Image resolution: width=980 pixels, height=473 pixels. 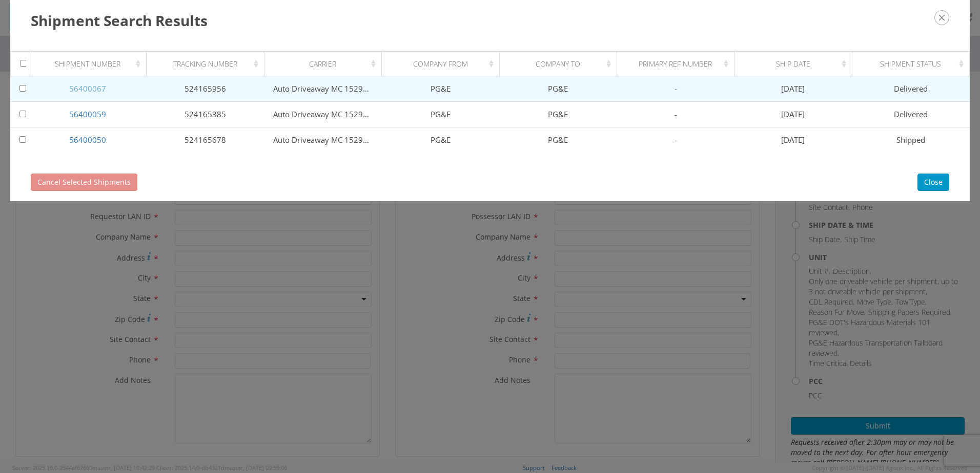 I want to click on div: Company From, so click(x=443, y=64).